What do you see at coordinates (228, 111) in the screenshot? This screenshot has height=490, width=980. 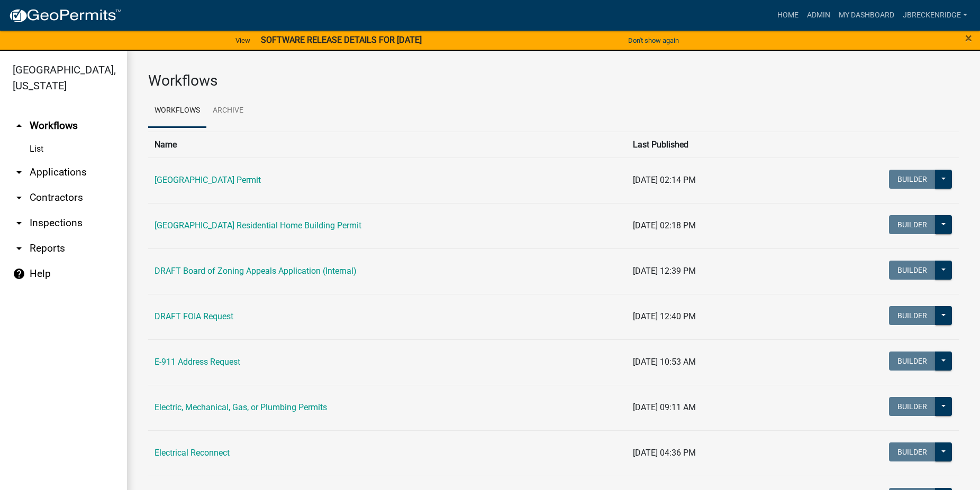 I see `a: Archive` at bounding box center [228, 111].